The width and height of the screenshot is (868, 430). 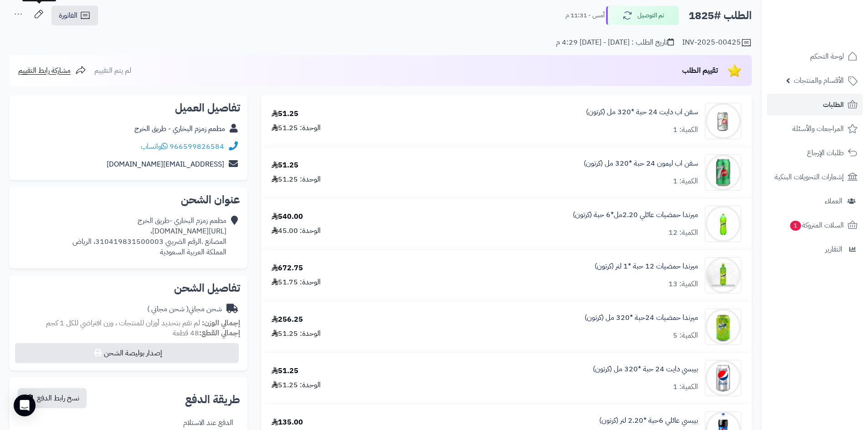 What do you see at coordinates (296, 283) in the screenshot?
I see `div: الوحدة: 51.75` at bounding box center [296, 283].